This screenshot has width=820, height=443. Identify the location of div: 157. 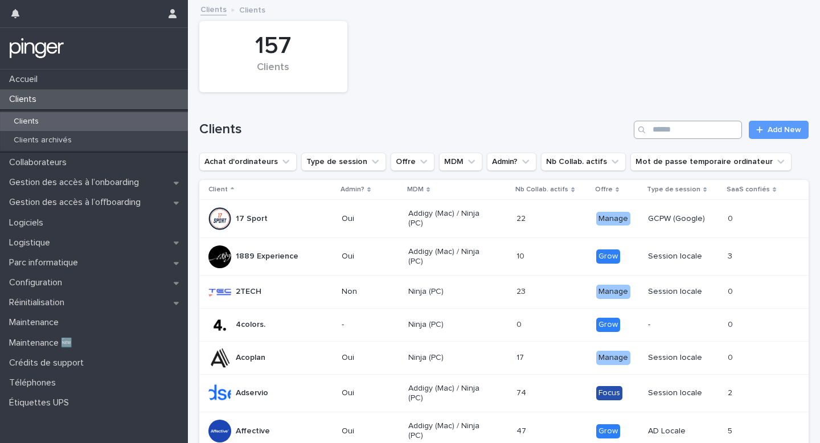
(273, 46).